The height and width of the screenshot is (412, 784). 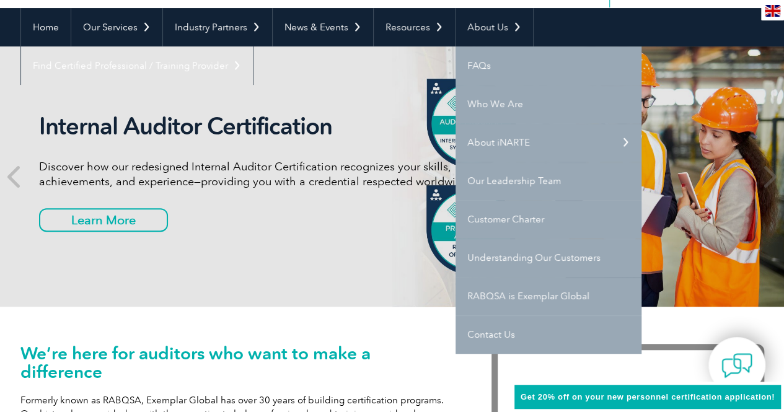 What do you see at coordinates (773, 11) in the screenshot?
I see `img: en` at bounding box center [773, 11].